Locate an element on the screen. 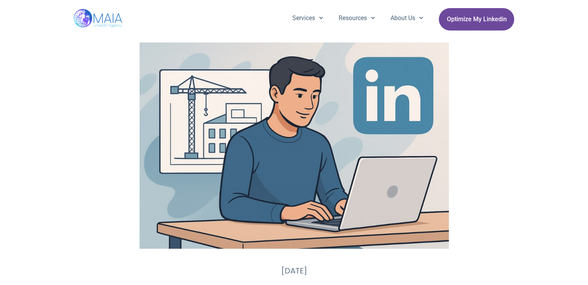 The height and width of the screenshot is (285, 588). a: Resources is located at coordinates (357, 18).